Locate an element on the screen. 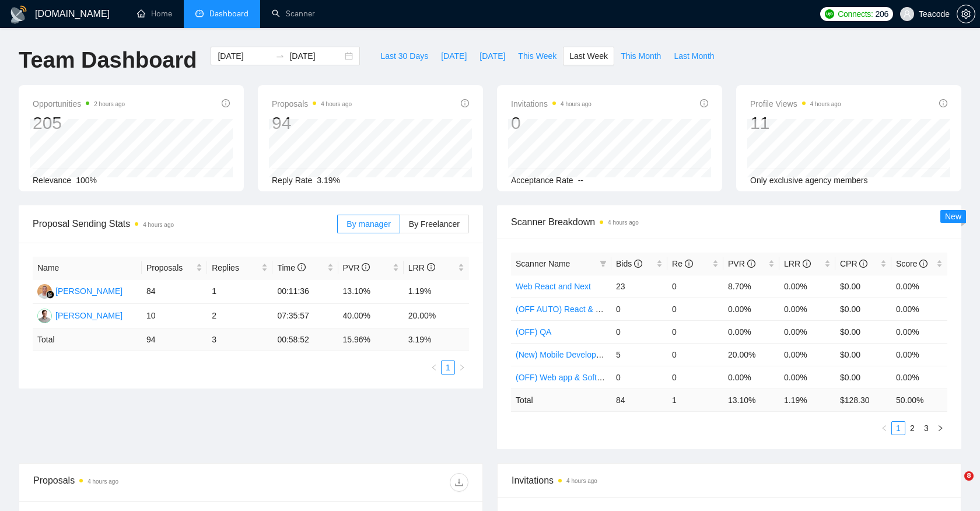  button: Last Week is located at coordinates (589, 56).